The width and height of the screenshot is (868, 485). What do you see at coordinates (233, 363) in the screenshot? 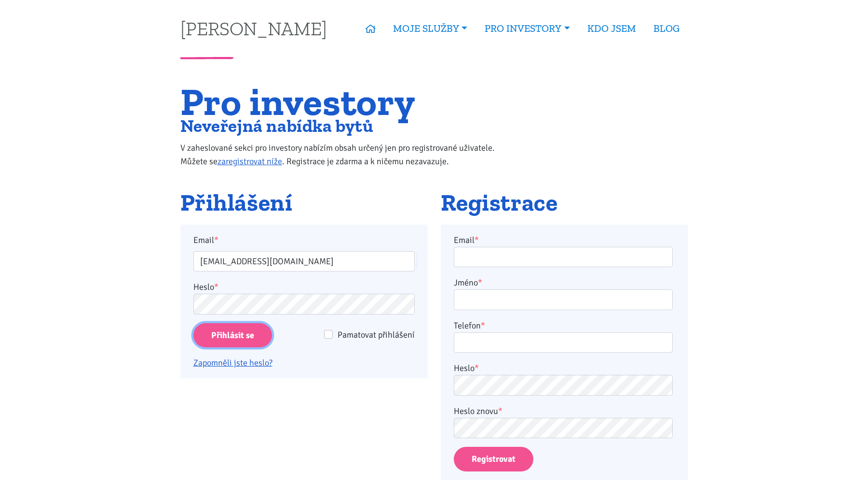
I see `a: Zapomněli jste heslo?` at bounding box center [233, 363].